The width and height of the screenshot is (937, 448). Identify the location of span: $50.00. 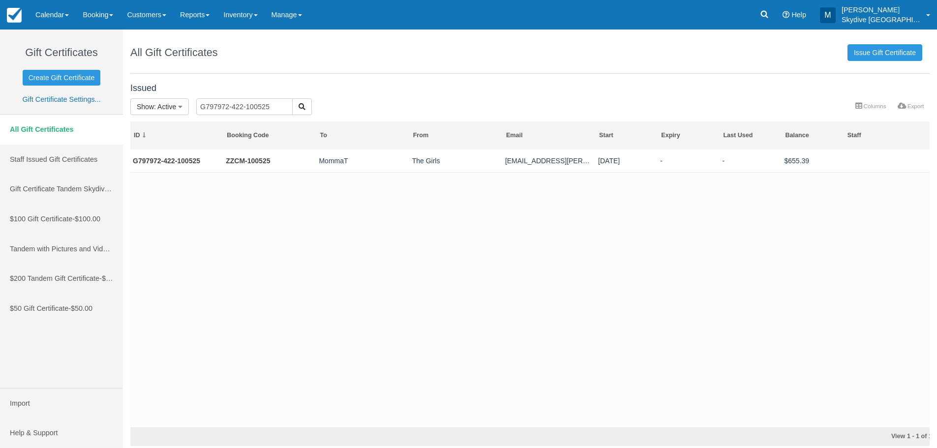
(82, 308).